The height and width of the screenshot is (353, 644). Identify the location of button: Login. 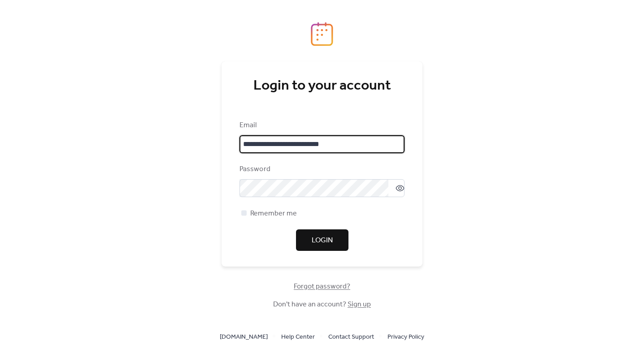
(322, 240).